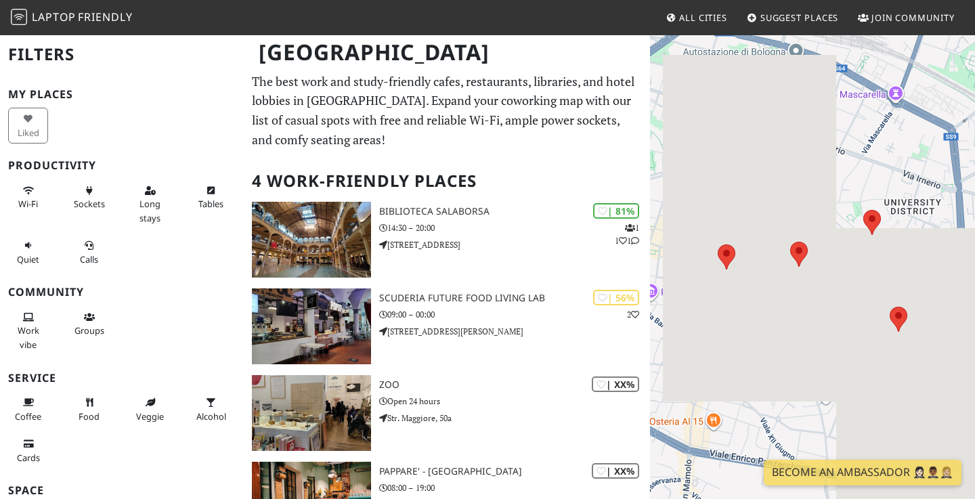  Describe the element at coordinates (122, 94) in the screenshot. I see `h3: My Places` at that location.